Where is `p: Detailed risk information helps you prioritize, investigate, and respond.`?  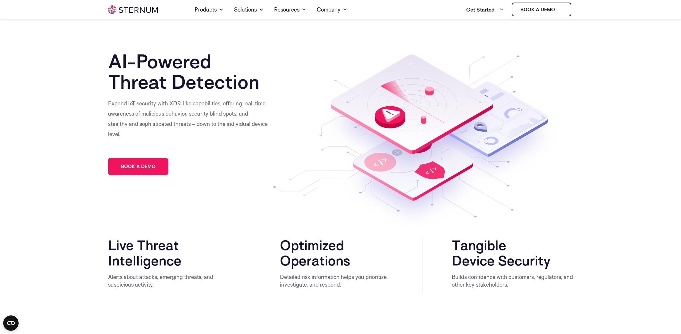
p: Detailed risk information helps you prioritize, investigate, and respond. is located at coordinates (337, 281).